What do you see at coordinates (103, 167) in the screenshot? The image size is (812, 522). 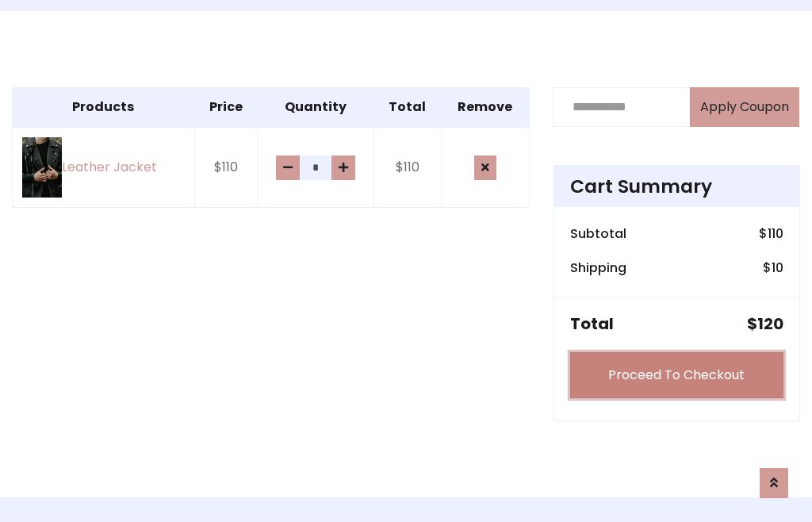 I see `a: Leather Jacket` at bounding box center [103, 167].